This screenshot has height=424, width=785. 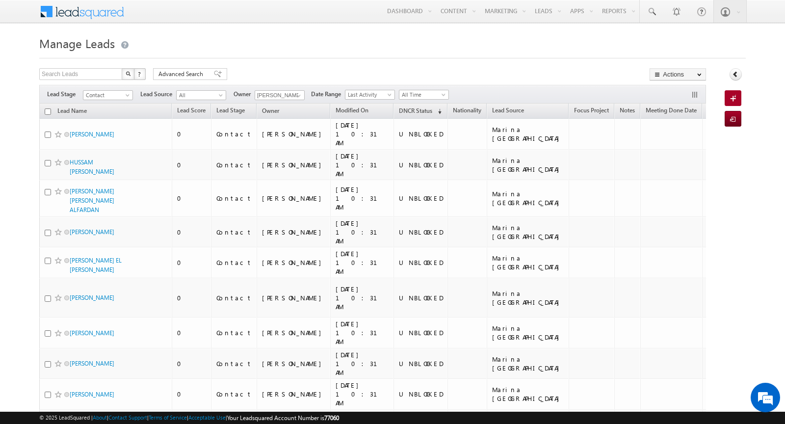 What do you see at coordinates (508, 110) in the screenshot?
I see `span: Lead Source` at bounding box center [508, 110].